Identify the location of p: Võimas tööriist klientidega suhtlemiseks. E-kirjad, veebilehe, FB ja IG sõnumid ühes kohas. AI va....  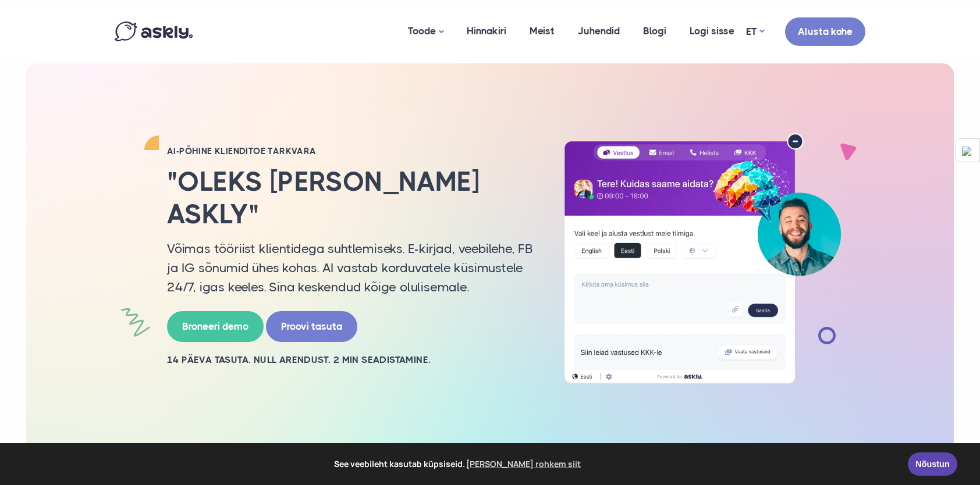
(350, 267).